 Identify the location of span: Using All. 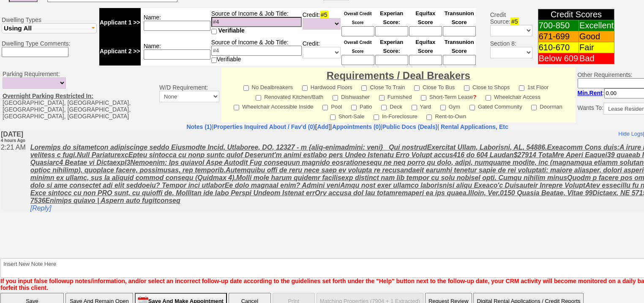
(17, 28).